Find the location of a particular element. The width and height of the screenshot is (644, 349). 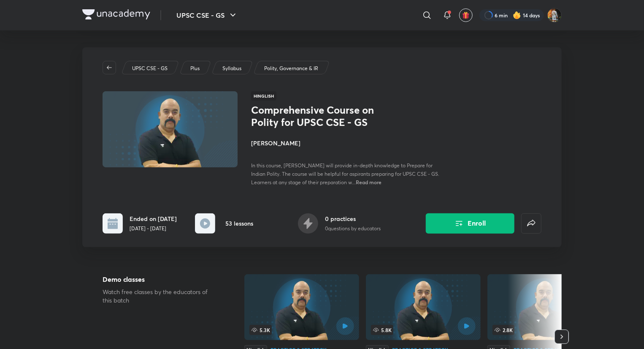

a: Polity, Governance & IR is located at coordinates (292, 68).